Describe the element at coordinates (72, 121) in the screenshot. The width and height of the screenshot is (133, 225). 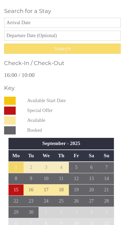
I see `dd: Available` at that location.